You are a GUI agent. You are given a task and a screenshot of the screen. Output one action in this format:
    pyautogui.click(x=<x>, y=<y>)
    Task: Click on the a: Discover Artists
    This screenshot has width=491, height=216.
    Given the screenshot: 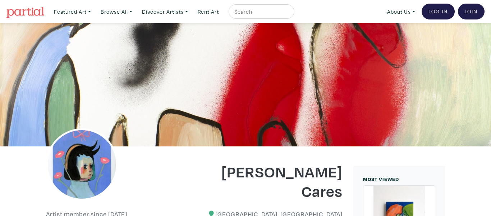 What is the action you would take?
    pyautogui.click(x=165, y=12)
    